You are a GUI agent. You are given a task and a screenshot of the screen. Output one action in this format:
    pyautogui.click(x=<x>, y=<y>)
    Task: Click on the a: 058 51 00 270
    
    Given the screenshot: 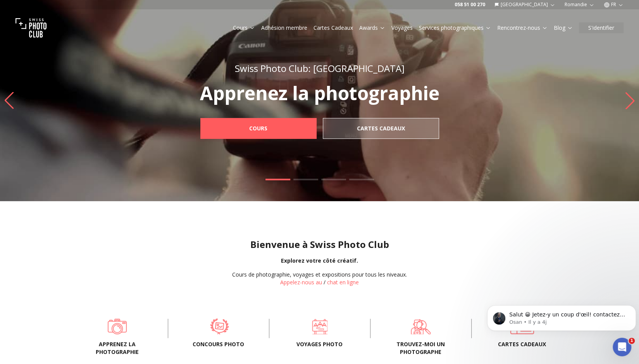 What is the action you would take?
    pyautogui.click(x=470, y=5)
    